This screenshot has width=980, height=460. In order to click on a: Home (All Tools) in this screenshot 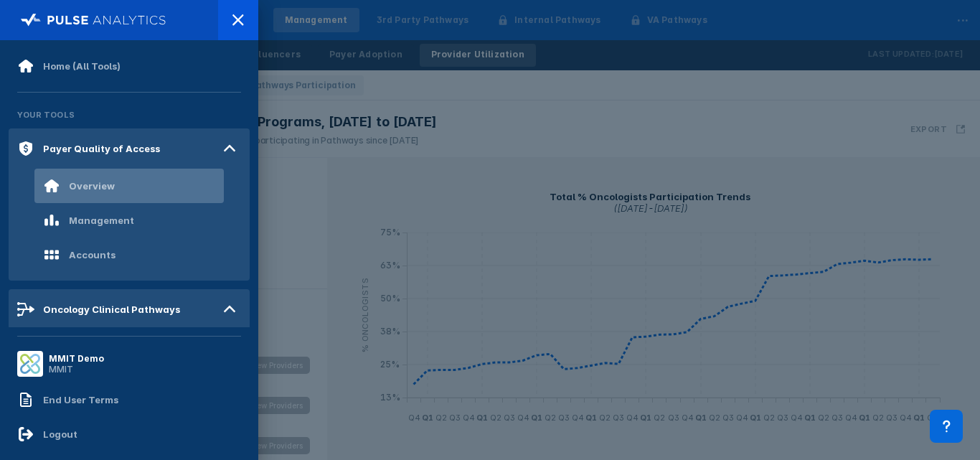, I will do `click(129, 66)`.